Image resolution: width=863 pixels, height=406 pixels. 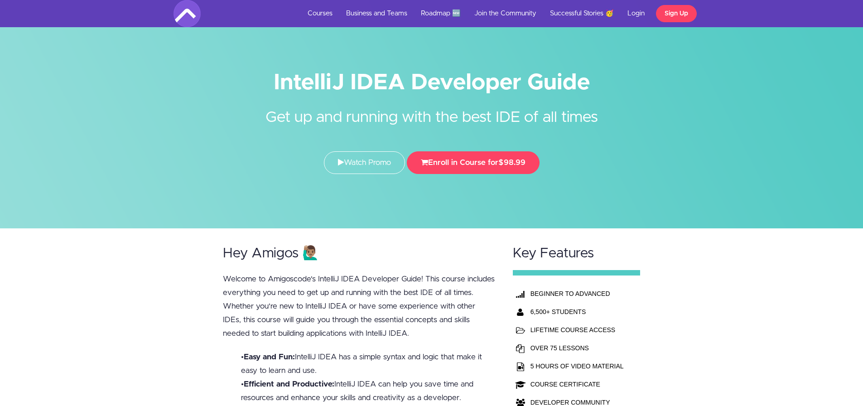 What do you see at coordinates (577, 312) in the screenshot?
I see `th: 6,500+ STUDENTS` at bounding box center [577, 312].